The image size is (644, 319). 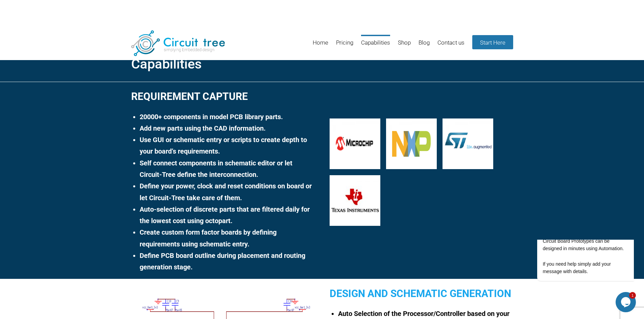 What do you see at coordinates (178, 43) in the screenshot?
I see `img: Circuit Tree` at bounding box center [178, 43].